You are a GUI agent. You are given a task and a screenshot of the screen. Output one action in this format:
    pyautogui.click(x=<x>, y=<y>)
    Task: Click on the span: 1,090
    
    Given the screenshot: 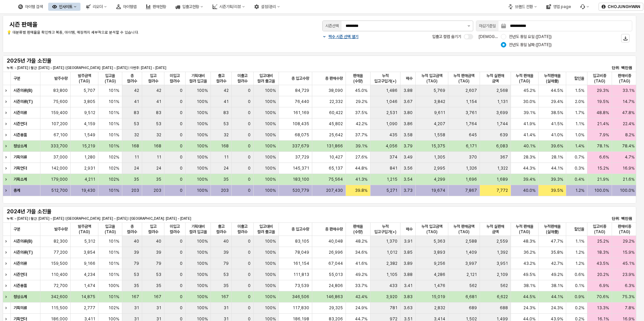 What is the action you would take?
    pyautogui.click(x=391, y=124)
    